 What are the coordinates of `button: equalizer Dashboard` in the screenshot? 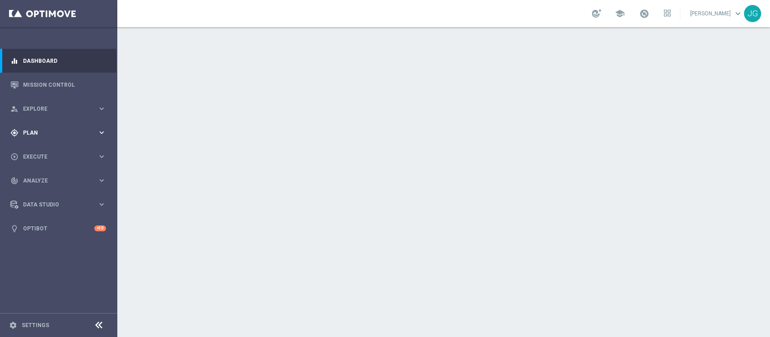 It's located at (58, 61).